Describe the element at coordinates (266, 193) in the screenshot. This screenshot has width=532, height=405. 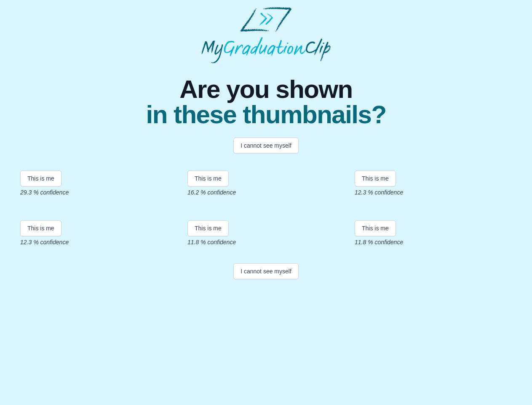
I see `p: 16.2 % confidence` at that location.